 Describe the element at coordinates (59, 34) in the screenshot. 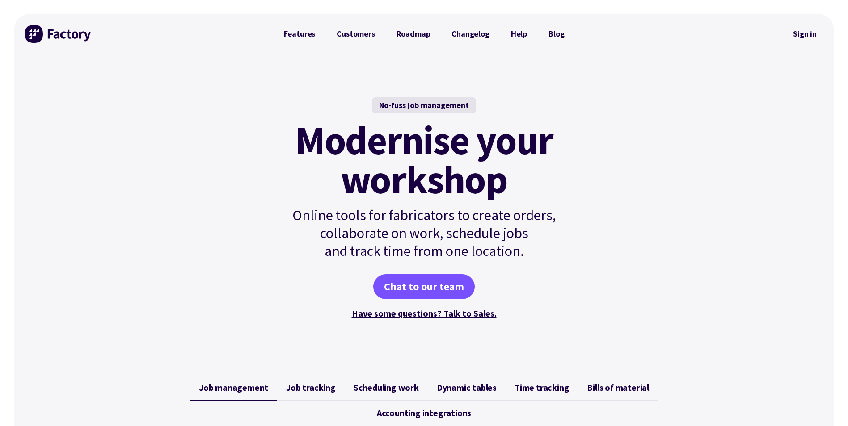

I see `img: Factory` at that location.